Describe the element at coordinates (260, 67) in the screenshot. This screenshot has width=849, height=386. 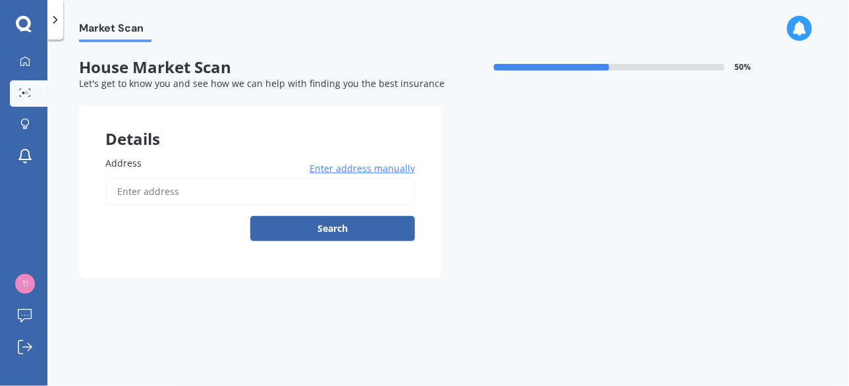
I see `span: House Market Scan` at that location.